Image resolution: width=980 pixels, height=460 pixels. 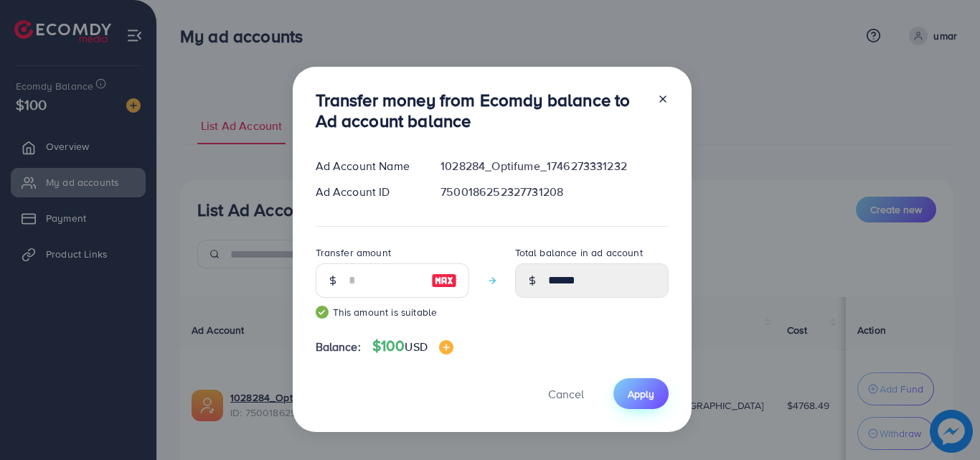 I want to click on button: Apply, so click(x=641, y=393).